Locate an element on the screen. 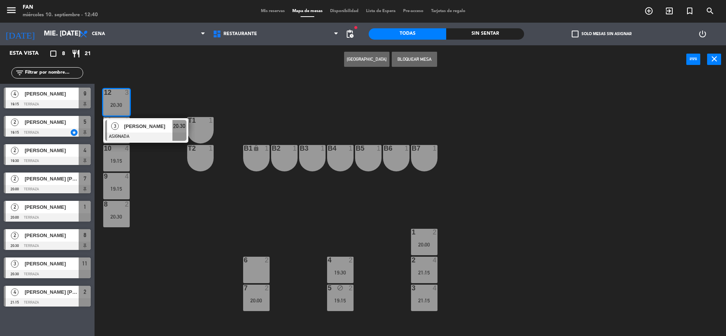 This screenshot has width=726, height=336. span: Tarjetas de regalo is located at coordinates (448, 11).